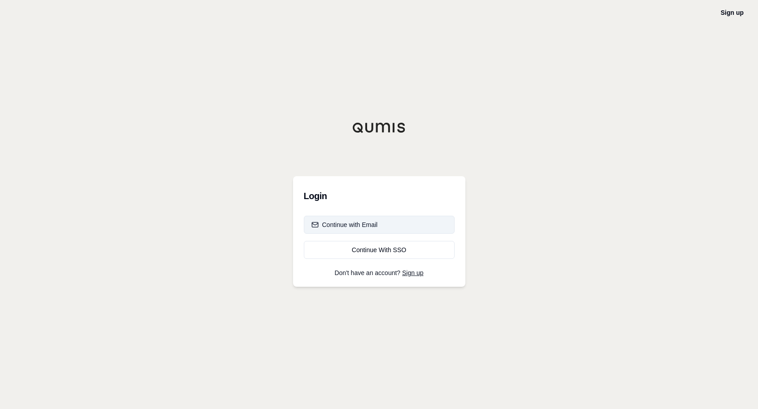  I want to click on div: Continue with Email, so click(345, 224).